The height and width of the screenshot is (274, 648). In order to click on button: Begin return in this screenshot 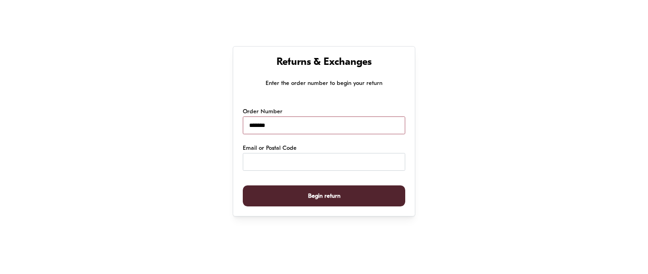, I will do `click(324, 196)`.